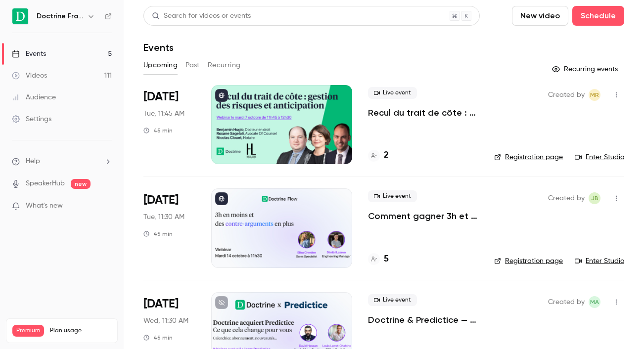 Image resolution: width=644 pixels, height=349 pixels. What do you see at coordinates (595, 95) in the screenshot?
I see `span: Marguerite Rubin de Cervens` at bounding box center [595, 95].